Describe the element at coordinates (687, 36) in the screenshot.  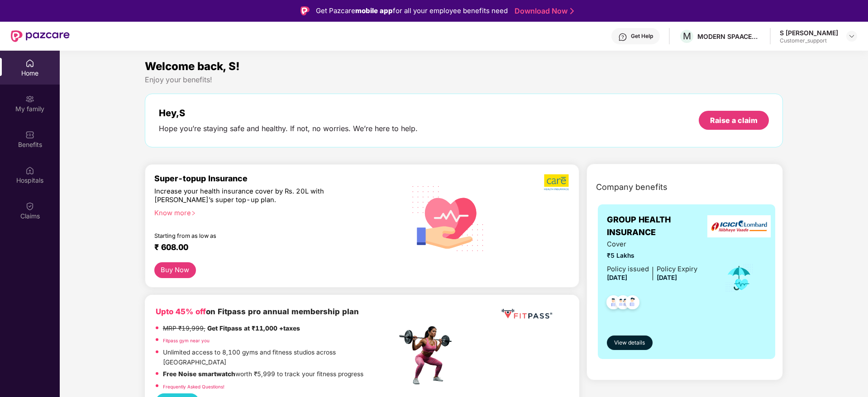
I see `span: M` at that location.